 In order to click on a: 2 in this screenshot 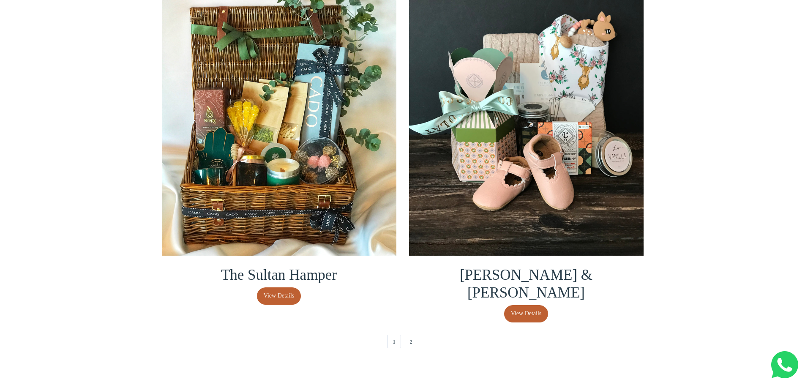, I will do `click(411, 341)`.